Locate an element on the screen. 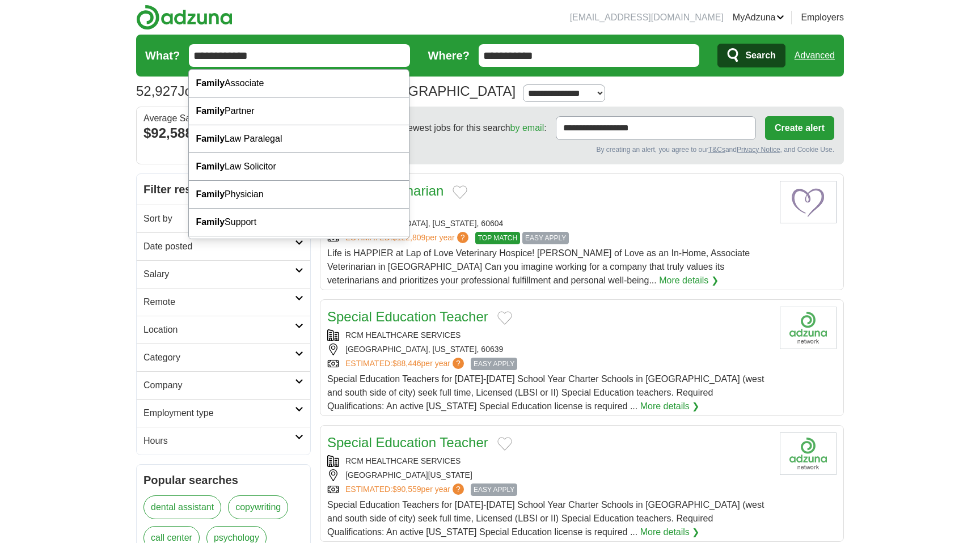  h2: Hours is located at coordinates (219, 441).